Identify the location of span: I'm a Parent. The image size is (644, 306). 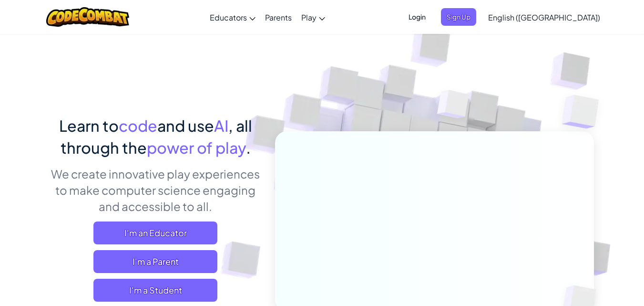
(155, 261).